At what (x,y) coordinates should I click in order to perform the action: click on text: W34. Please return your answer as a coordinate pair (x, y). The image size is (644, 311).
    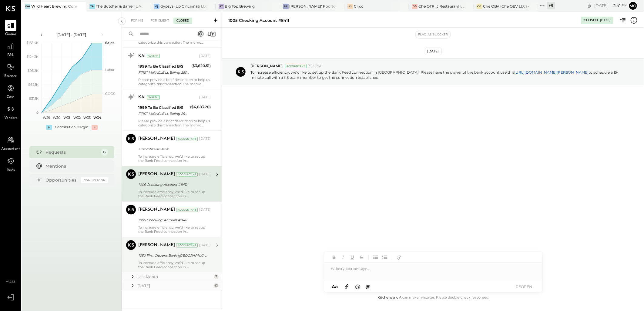
    Looking at the image, I should click on (97, 117).